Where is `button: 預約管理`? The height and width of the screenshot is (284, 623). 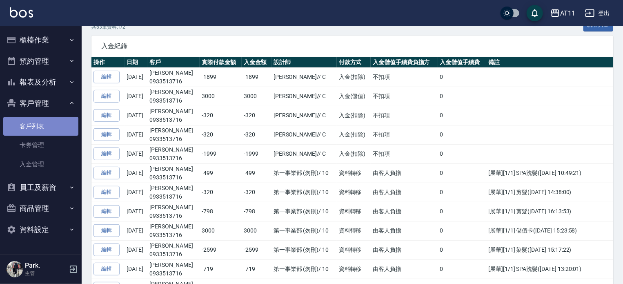
button: 預約管理 is located at coordinates (41, 61).